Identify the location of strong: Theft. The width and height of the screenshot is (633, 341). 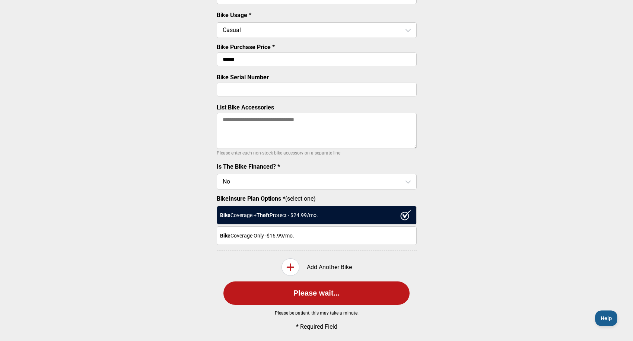
(263, 215).